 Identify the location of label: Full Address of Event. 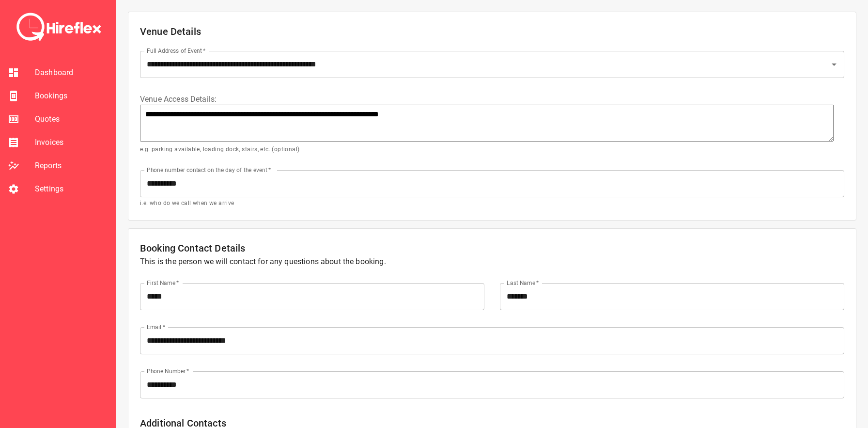
(176, 50).